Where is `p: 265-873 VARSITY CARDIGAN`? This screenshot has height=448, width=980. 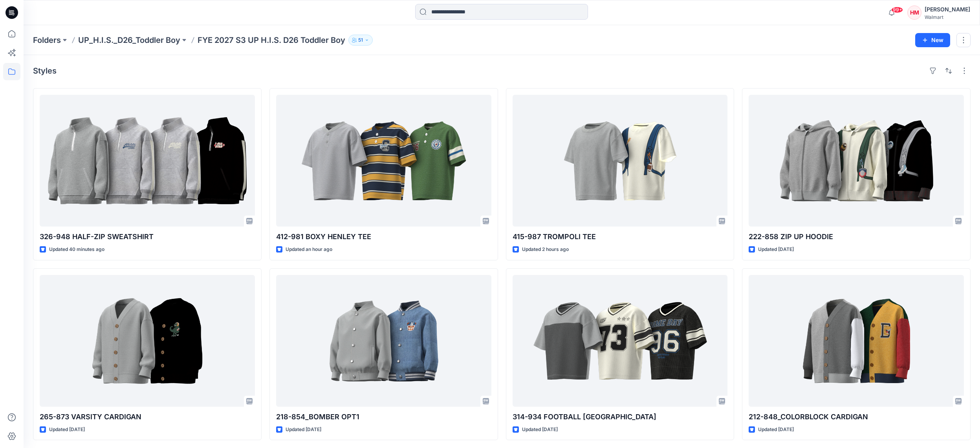 p: 265-873 VARSITY CARDIGAN is located at coordinates (147, 417).